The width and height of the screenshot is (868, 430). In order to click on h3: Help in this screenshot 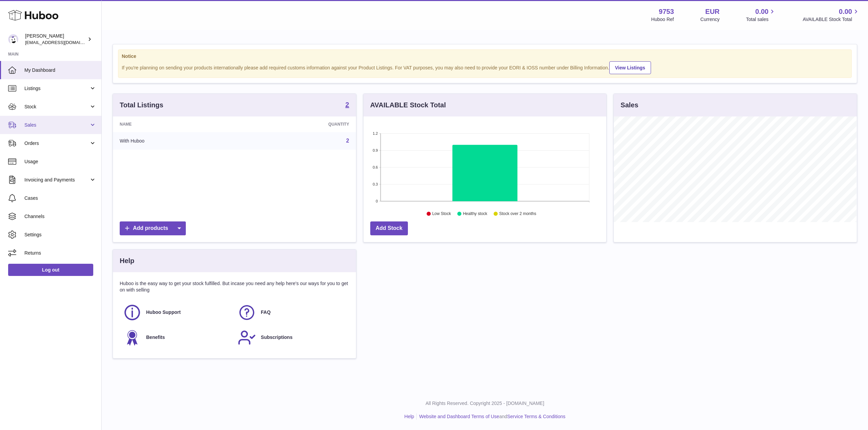, I will do `click(127, 261)`.